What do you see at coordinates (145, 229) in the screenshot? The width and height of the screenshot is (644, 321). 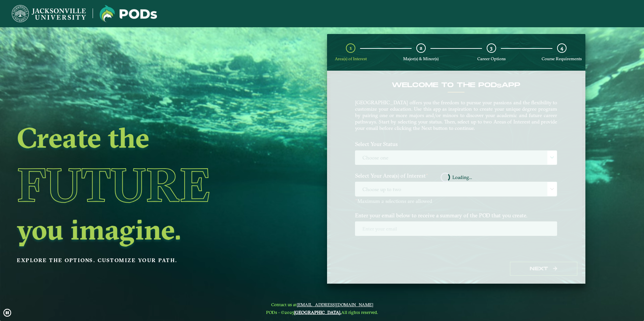 I see `h2: you imagine.` at bounding box center [145, 229].